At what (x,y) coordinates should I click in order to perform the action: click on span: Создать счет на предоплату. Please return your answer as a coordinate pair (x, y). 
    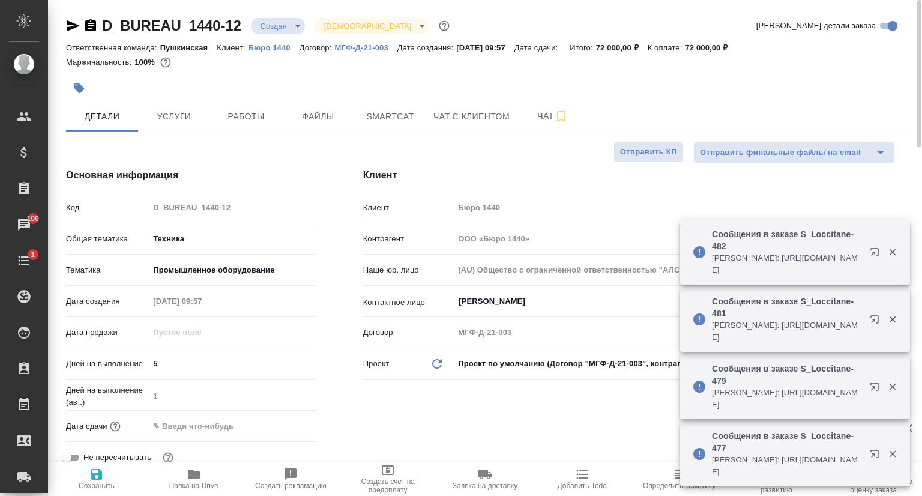
    Looking at the image, I should click on (388, 486).